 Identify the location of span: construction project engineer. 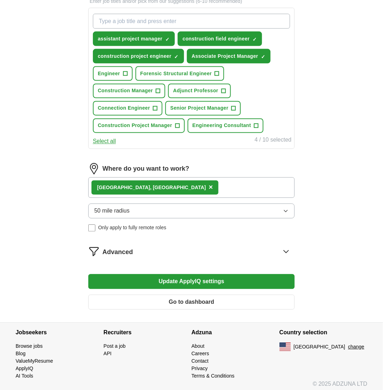
(135, 56).